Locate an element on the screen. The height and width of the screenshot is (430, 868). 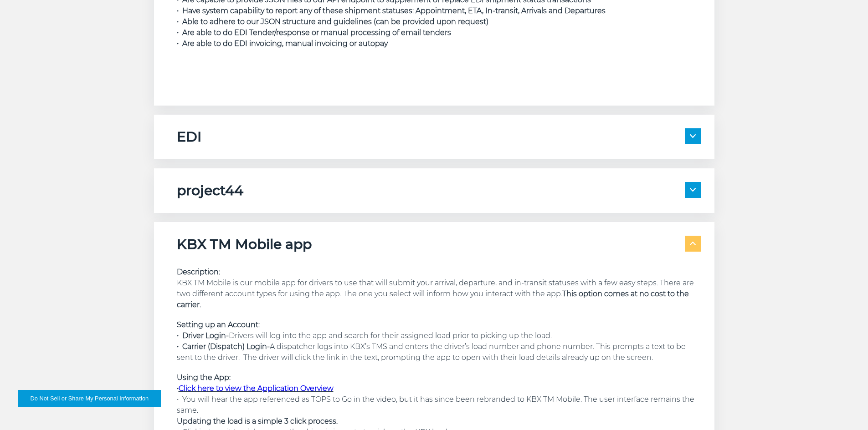
strong: • Driver Login- is located at coordinates (203, 335).